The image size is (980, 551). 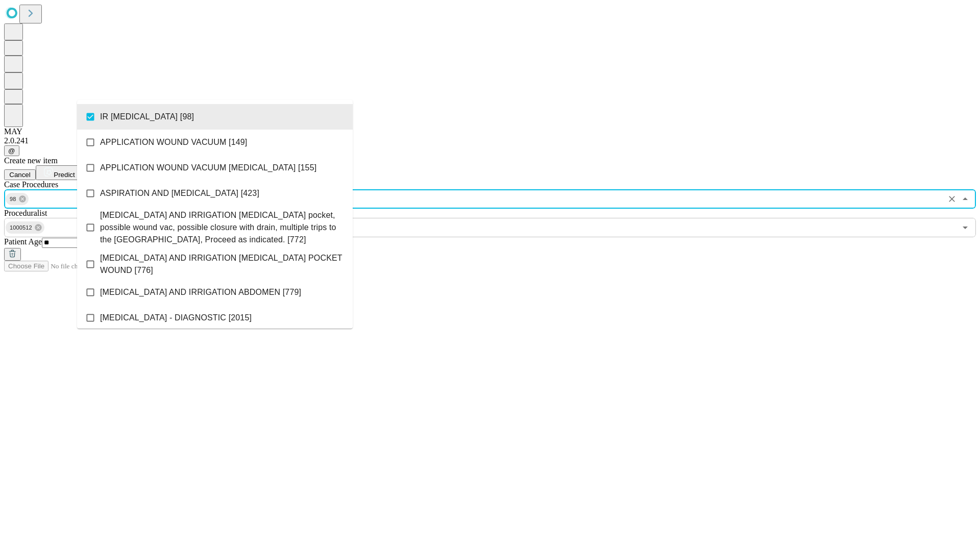 I want to click on span: Predict, so click(x=64, y=175).